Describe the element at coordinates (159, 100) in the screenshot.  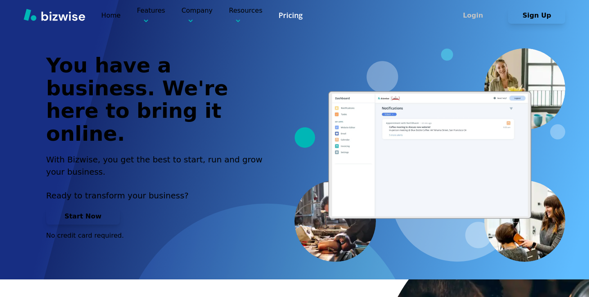
I see `h1: You have a business. We're here to bring it online.` at that location.